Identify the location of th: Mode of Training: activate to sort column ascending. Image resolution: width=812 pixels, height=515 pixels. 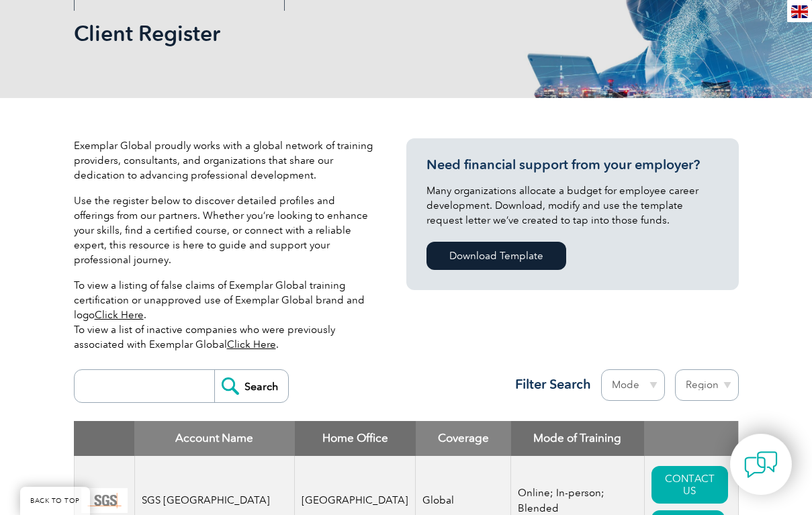
(577, 439).